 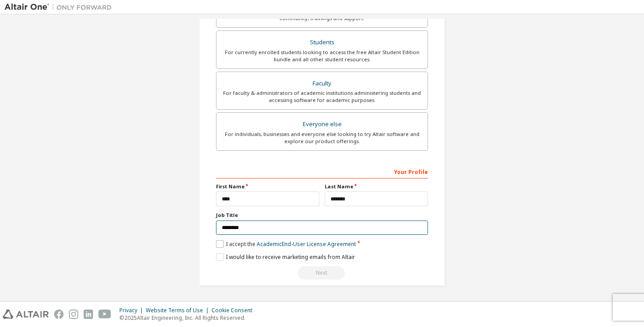 What do you see at coordinates (306, 244) in the screenshot?
I see `a: Academic End-User License Agreement` at bounding box center [306, 244].